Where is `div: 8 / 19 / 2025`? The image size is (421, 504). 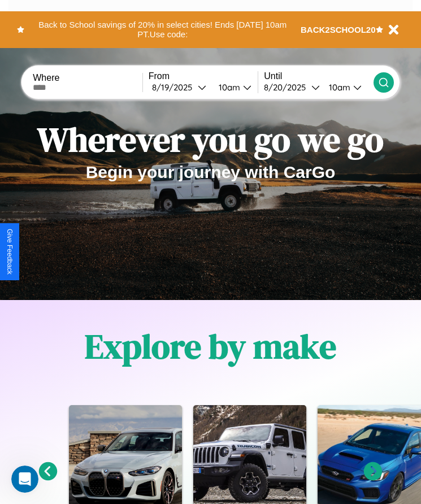 div: 8 / 19 / 2025 is located at coordinates (174, 87).